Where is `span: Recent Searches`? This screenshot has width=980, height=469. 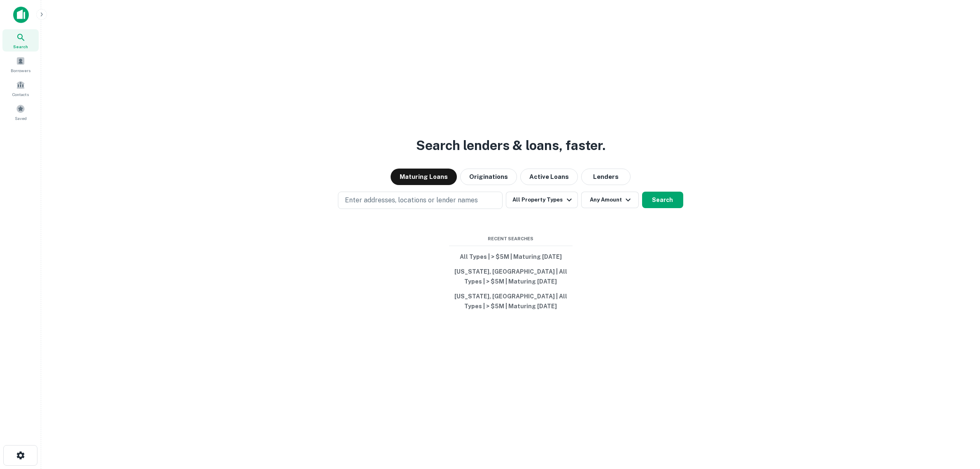 span: Recent Searches is located at coordinates (511, 239).